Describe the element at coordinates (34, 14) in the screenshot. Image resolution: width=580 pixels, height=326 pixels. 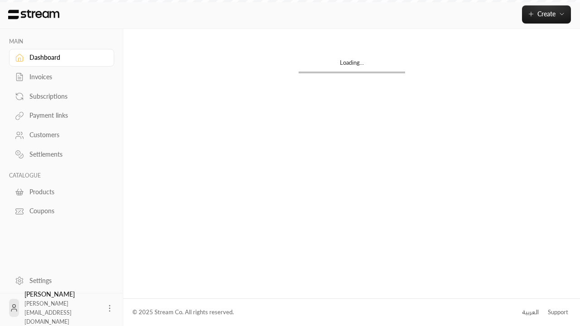
I see `img: Logo` at that location.